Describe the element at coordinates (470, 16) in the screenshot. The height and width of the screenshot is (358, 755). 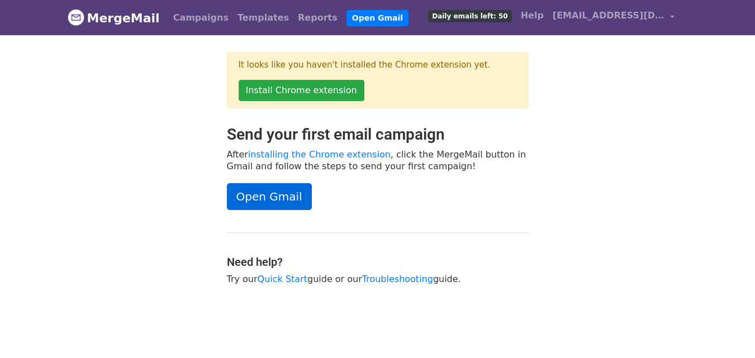
I see `span: Daily emails left: 50` at that location.